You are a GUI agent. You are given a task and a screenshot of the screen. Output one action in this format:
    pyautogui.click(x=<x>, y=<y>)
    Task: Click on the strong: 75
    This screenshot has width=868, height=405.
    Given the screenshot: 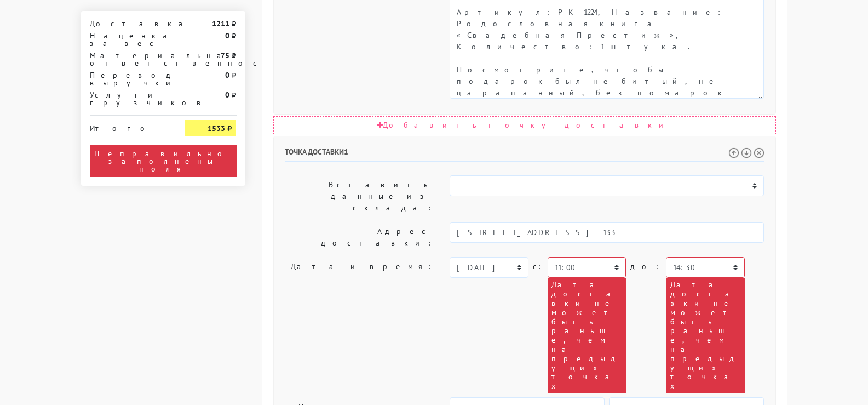 What is the action you would take?
    pyautogui.click(x=225, y=55)
    